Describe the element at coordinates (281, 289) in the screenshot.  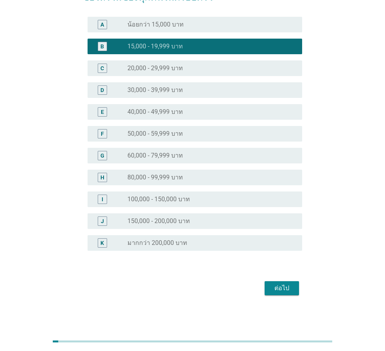
I see `button: ต่อไป` at that location.